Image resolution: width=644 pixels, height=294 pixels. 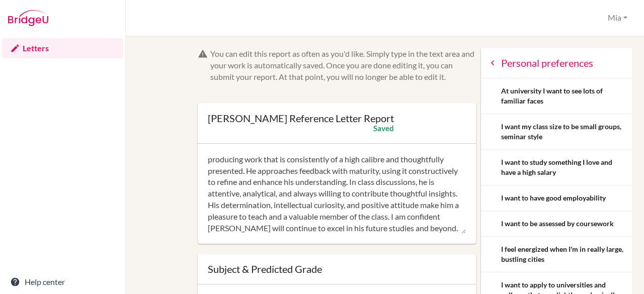 What do you see at coordinates (337, 269) in the screenshot?
I see `div: Subject & Predicted Grade` at bounding box center [337, 269].